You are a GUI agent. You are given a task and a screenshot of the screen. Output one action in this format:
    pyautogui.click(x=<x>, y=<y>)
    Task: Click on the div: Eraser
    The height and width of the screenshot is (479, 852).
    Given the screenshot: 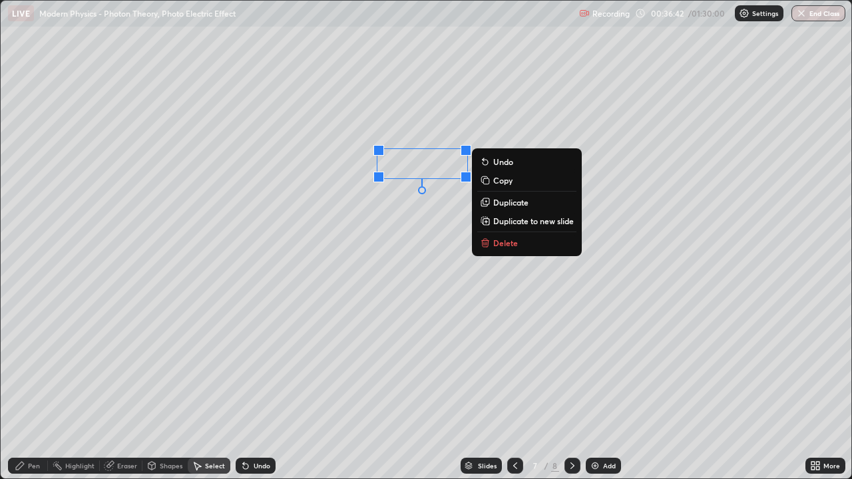 What is the action you would take?
    pyautogui.click(x=127, y=466)
    